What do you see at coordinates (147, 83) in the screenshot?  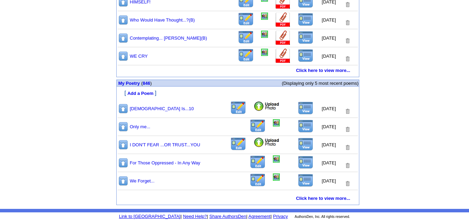 I see `a: 846` at bounding box center [147, 83].